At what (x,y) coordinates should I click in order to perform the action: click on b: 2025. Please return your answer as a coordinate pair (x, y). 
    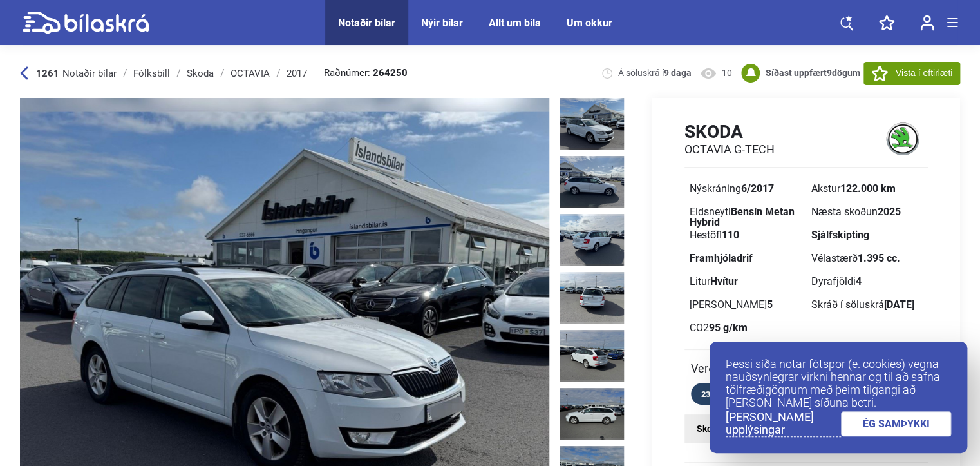
    Looking at the image, I should click on (889, 211).